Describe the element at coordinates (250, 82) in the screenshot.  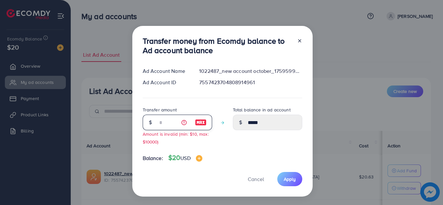
I see `div: 7557423704808914961` at that location.